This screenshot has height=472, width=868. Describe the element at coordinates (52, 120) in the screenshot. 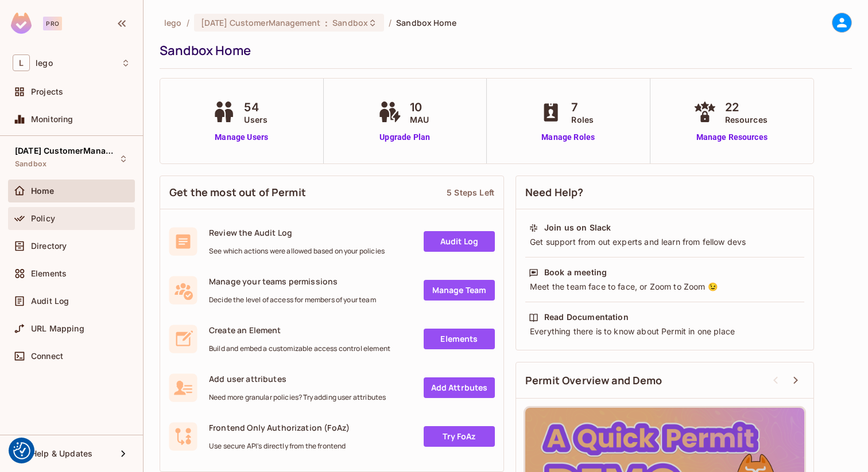

I see `span: Monitoring` at that location.